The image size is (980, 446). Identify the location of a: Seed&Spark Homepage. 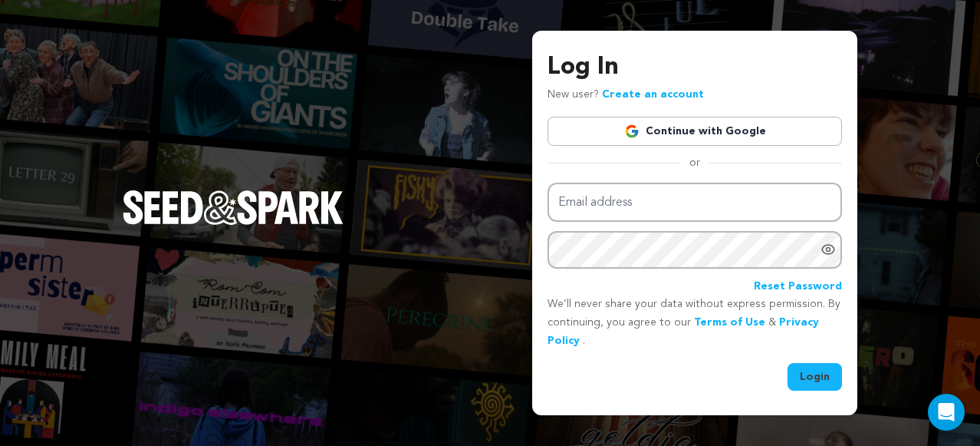
(233, 222).